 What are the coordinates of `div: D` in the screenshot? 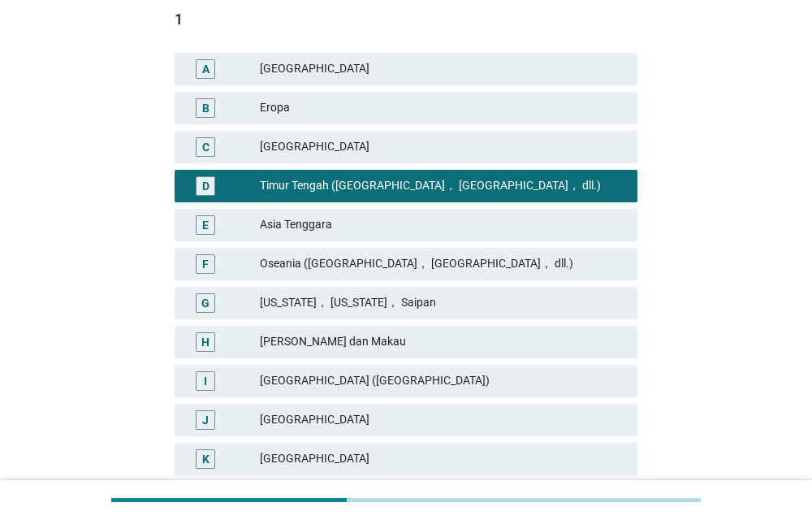 It's located at (206, 185).